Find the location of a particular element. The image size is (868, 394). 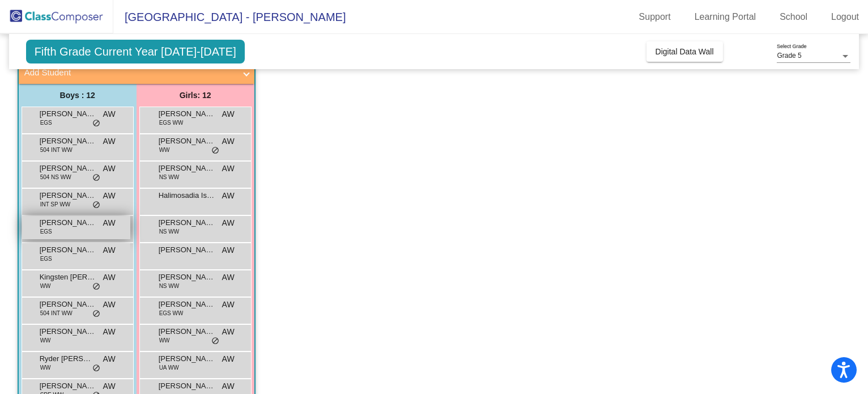

a: Support is located at coordinates (655, 17).